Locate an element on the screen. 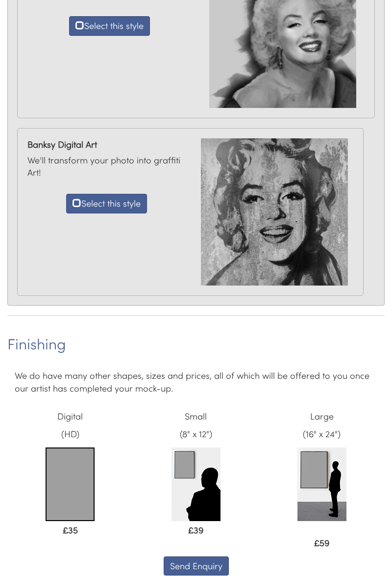 The width and height of the screenshot is (392, 578). p: Digital (HD) is located at coordinates (70, 425).